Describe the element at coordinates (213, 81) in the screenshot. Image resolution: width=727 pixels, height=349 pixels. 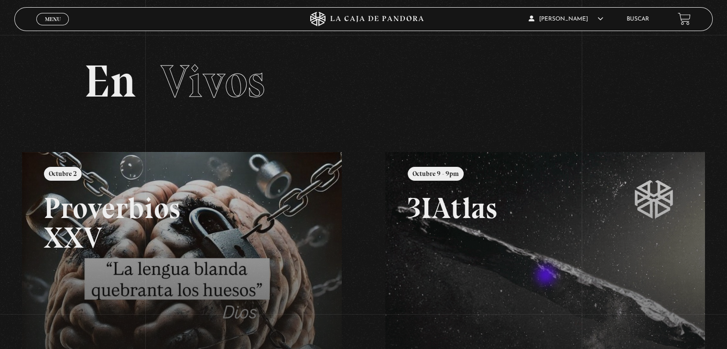
I see `span: Vivos` at that location.